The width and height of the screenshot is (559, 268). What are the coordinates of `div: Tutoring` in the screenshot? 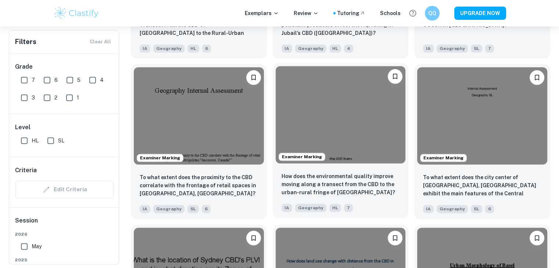 It's located at (351, 13).